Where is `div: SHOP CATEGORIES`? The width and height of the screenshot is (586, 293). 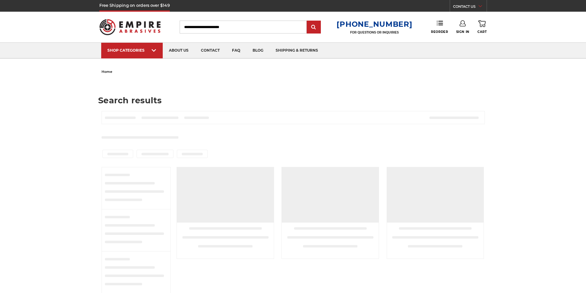 div: SHOP CATEGORIES is located at coordinates (132, 50).